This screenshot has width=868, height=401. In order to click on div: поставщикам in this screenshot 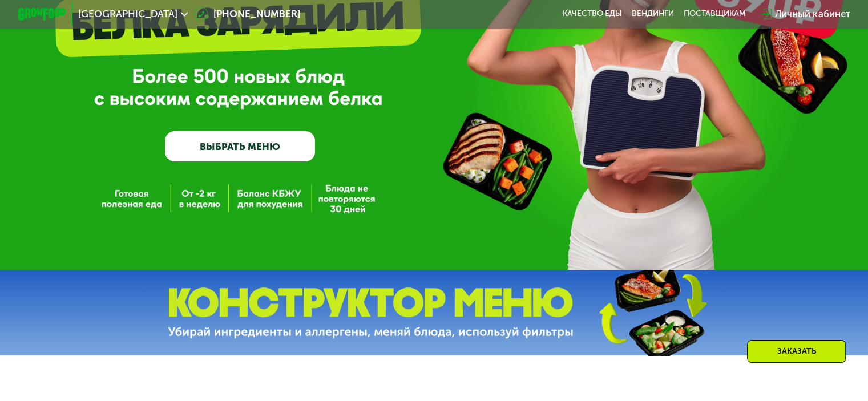, I will do `click(714, 14)`.